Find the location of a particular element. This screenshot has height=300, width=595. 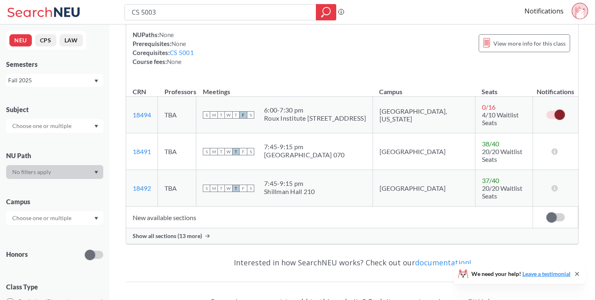

div: Show all sections (13 more) is located at coordinates (352, 236).